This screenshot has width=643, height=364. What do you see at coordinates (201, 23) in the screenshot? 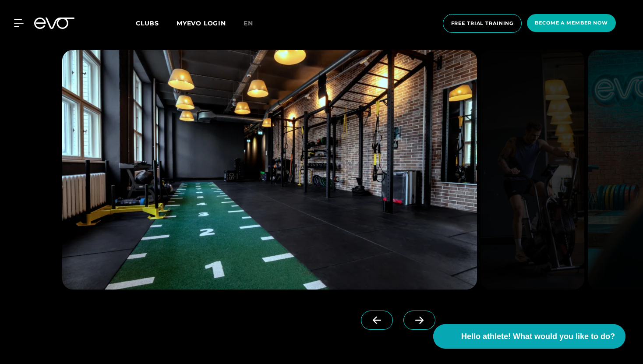
I see `a: MYEVO LOGIN` at bounding box center [201, 23].